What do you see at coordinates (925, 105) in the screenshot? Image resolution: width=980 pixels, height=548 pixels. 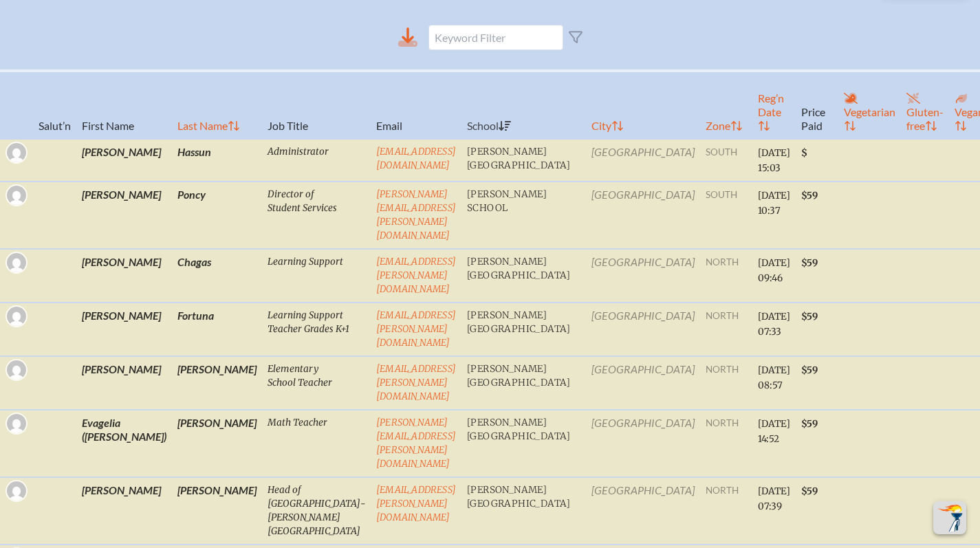 I see `th: Gluten-free` at bounding box center [925, 105].